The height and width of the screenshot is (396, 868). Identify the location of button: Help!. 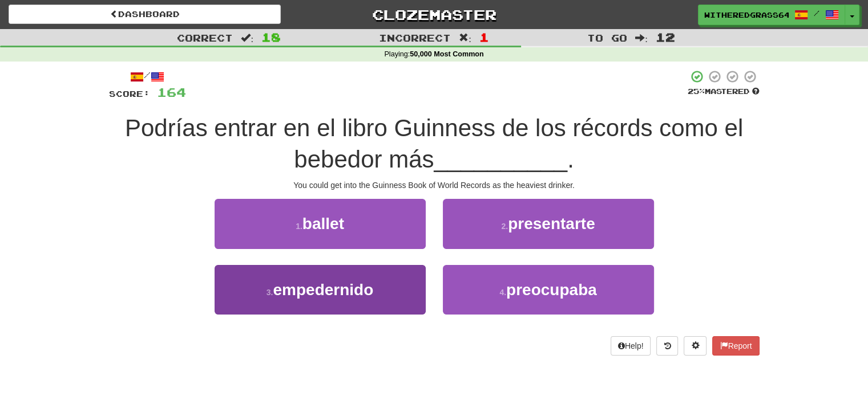
(630, 346).